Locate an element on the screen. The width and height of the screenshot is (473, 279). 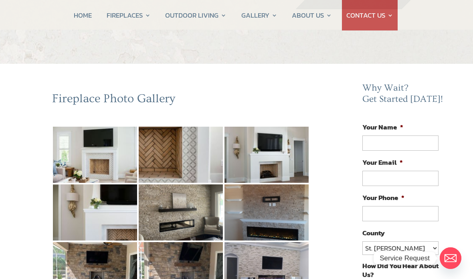
img: 2 is located at coordinates (181, 155).